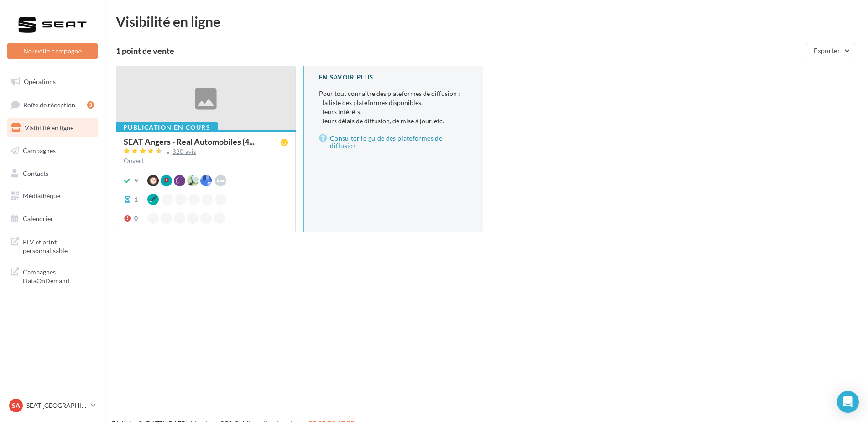 The image size is (868, 422). I want to click on a: PLV et print personnalisable, so click(53, 245).